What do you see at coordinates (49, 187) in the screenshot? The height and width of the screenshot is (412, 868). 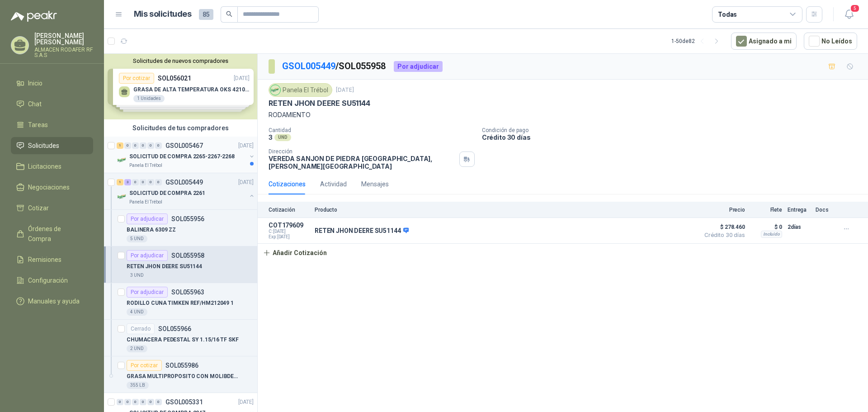 I see `span: Negociaciones` at bounding box center [49, 187].